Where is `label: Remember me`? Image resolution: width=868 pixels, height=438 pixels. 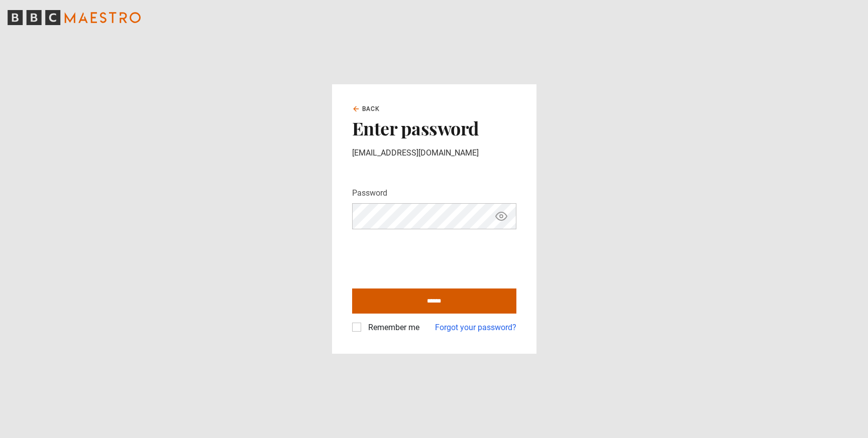 label: Remember me is located at coordinates (392, 328).